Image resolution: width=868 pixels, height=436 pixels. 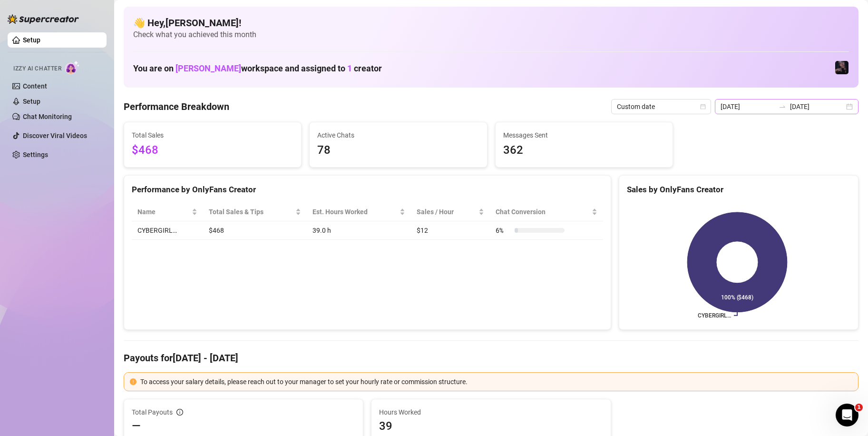 What do you see at coordinates (703, 107) in the screenshot?
I see `span: calendar` at bounding box center [703, 107].